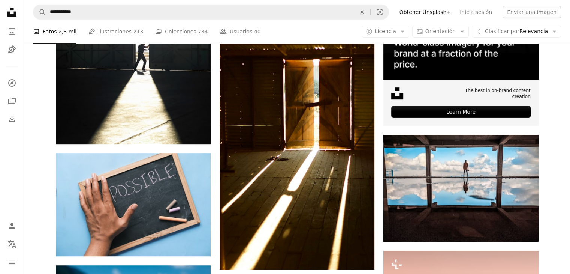 The image size is (570, 274). Describe the element at coordinates (12, 226) in the screenshot. I see `a: Iniciar sesión / Registrarse` at that location.